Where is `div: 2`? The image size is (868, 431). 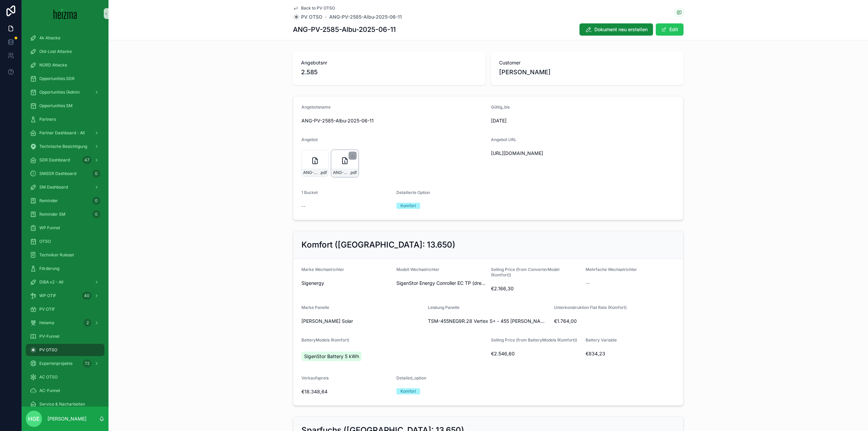
div: 2 is located at coordinates (88, 323).